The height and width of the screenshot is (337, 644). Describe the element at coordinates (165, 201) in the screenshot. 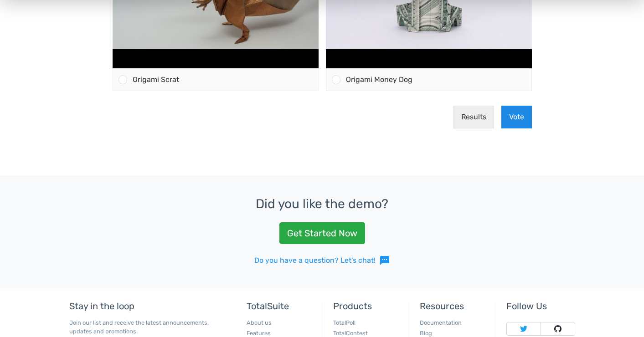

I see `span: Origami Money Cat` at that location.